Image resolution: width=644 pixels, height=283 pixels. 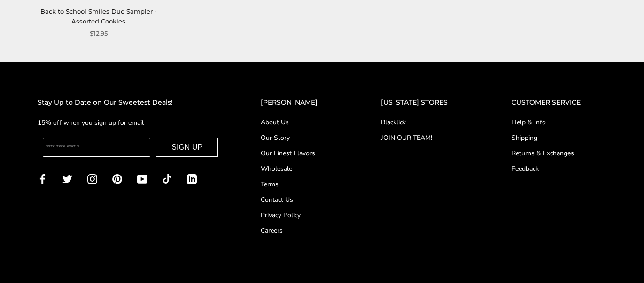 I want to click on a: YouTube, so click(x=142, y=178).